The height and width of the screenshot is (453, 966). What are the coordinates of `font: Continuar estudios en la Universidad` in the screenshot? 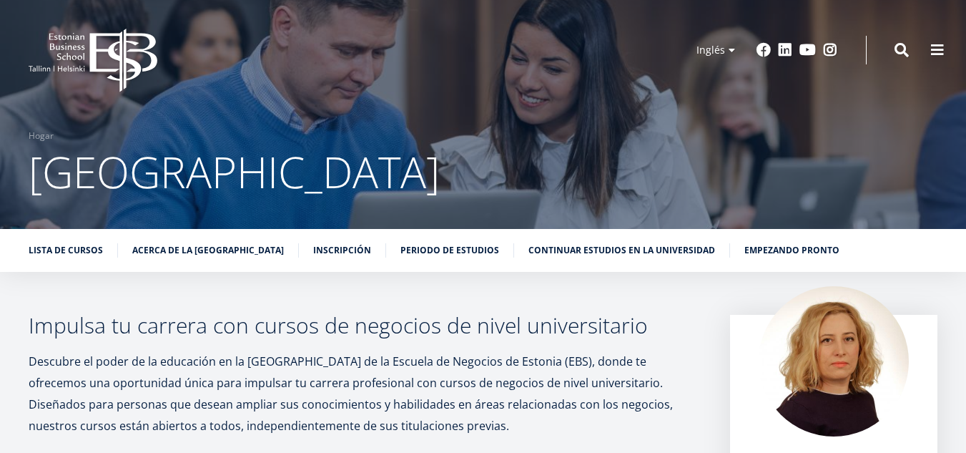 It's located at (621, 249).